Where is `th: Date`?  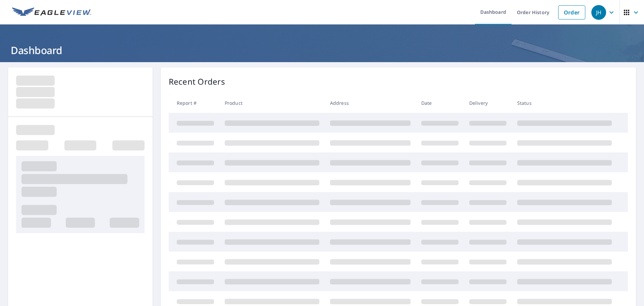 th: Date is located at coordinates (440, 103).